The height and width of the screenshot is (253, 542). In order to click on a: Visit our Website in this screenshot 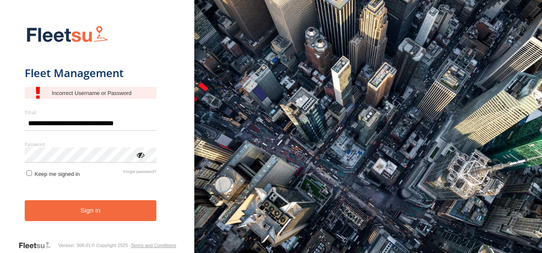, I will do `click(38, 245)`.